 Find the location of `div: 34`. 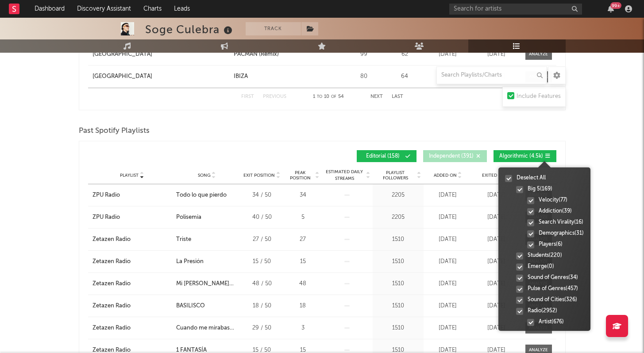

div: 34 is located at coordinates (303, 195).